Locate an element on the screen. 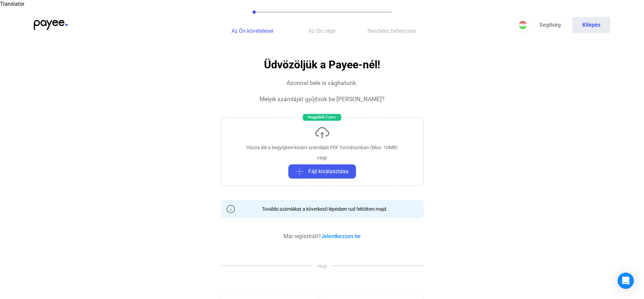  a: Segítség is located at coordinates (550, 25).